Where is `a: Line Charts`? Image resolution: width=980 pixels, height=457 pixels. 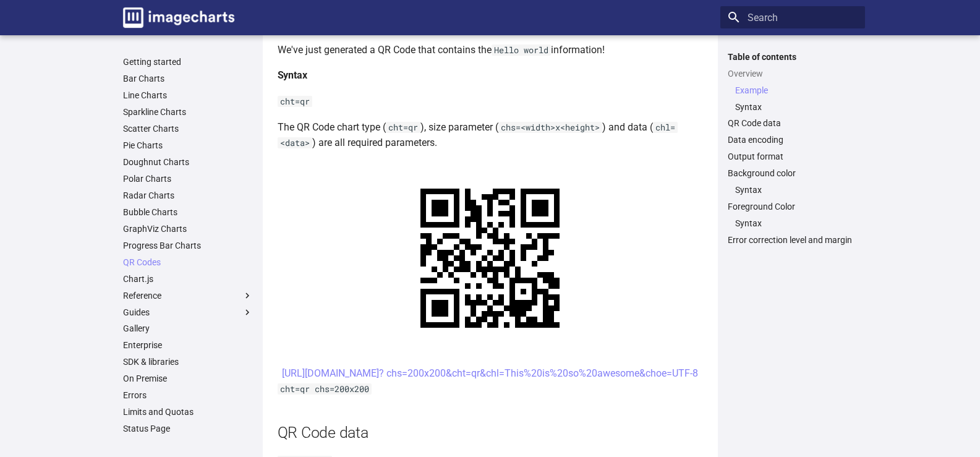
a: Line Charts is located at coordinates (188, 96).